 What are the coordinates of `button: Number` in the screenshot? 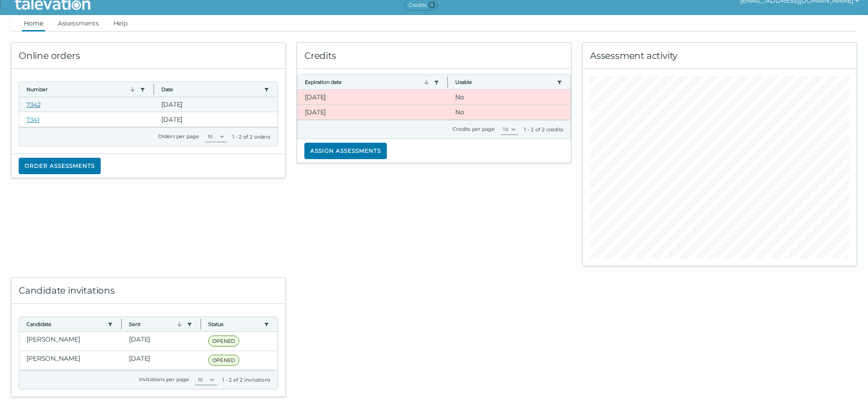 It's located at (81, 89).